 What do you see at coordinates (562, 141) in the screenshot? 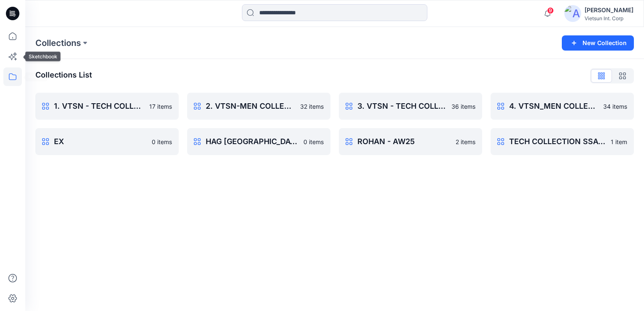
I see `a: TECH COLLECTION SSAW24/25 - Q3Q41 item` at bounding box center [562, 141].